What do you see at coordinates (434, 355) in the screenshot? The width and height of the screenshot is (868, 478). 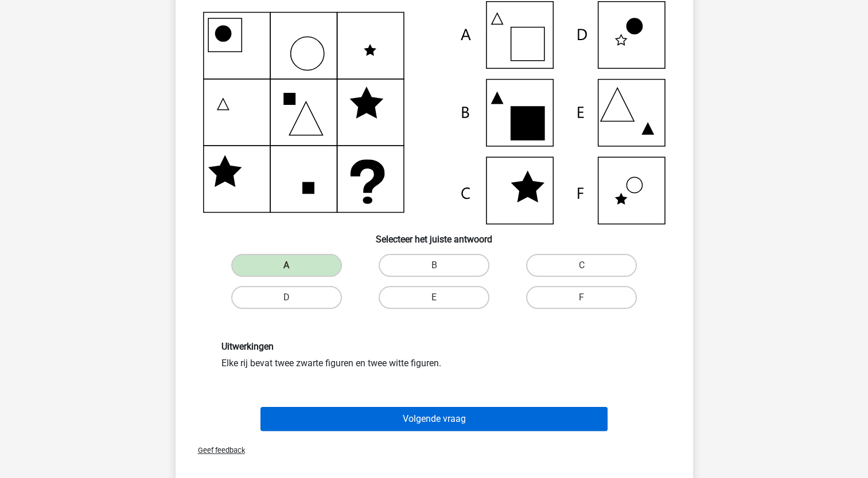 I see `div: Elke rij bevat twee zwarte figuren en twee witte figuren.` at bounding box center [434, 355].